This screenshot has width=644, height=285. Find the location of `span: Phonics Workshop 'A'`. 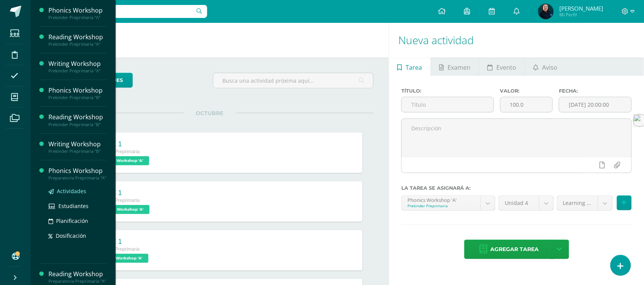

span: Phonics Workshop 'A' is located at coordinates (121, 161).